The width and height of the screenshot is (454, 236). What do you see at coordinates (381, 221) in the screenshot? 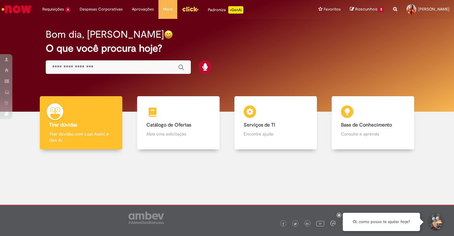
I see `div: Oi, como posso te ajudar hoje?` at bounding box center [381, 221].